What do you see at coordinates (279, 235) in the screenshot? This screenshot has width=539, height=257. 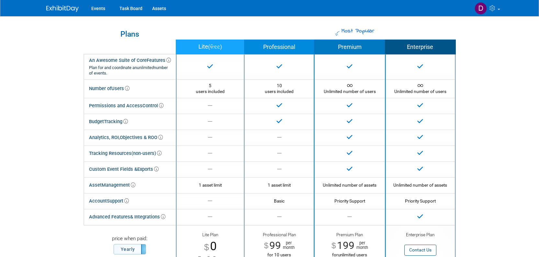 I see `div: Professional Plan` at bounding box center [279, 235].